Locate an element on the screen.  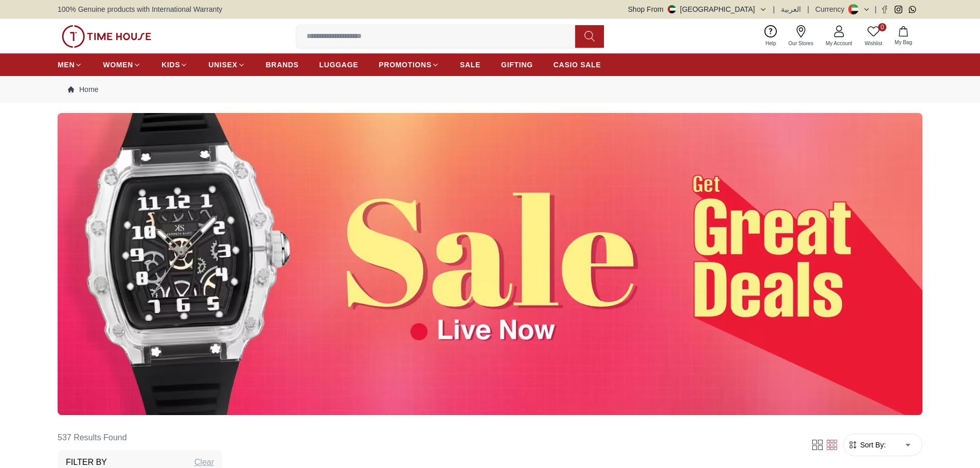
a: CASIO SALE is located at coordinates (577, 65).